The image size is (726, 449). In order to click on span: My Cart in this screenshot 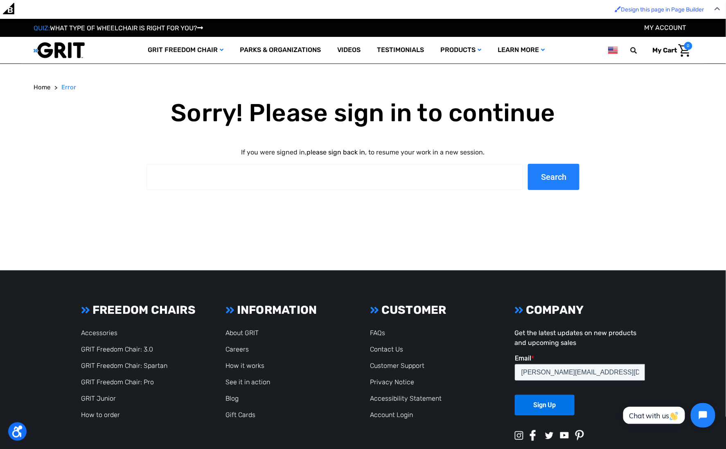, I will do `click(665, 50)`.